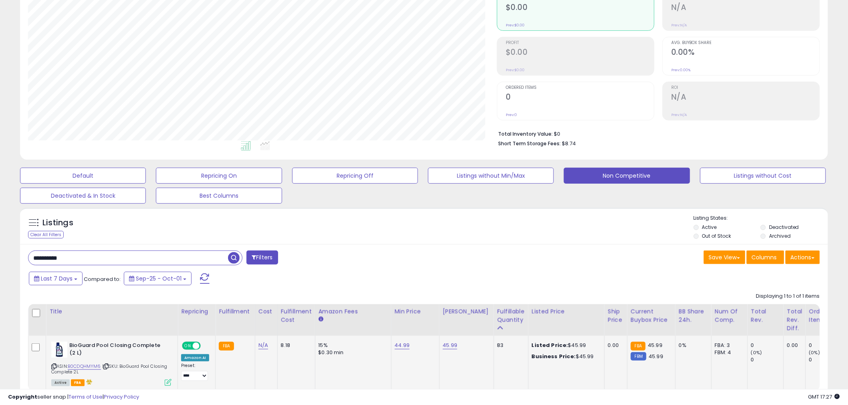 The width and height of the screenshot is (848, 405). Describe the element at coordinates (784, 227) in the screenshot. I see `label: Deactivated` at that location.